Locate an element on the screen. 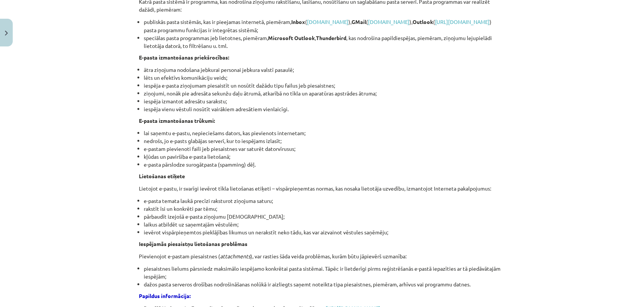  p: Lietojot e-pastu, ir svarīgi ievērot tīkla lietošanas etiķeti – vispārpieņemtas normas, kas nosak... is located at coordinates (320, 188).